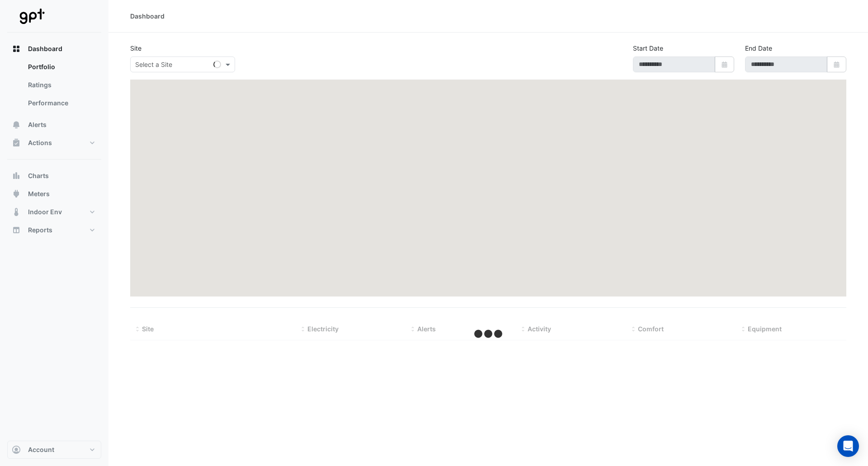 This screenshot has width=868, height=466. I want to click on app-icon: Alerts, so click(16, 125).